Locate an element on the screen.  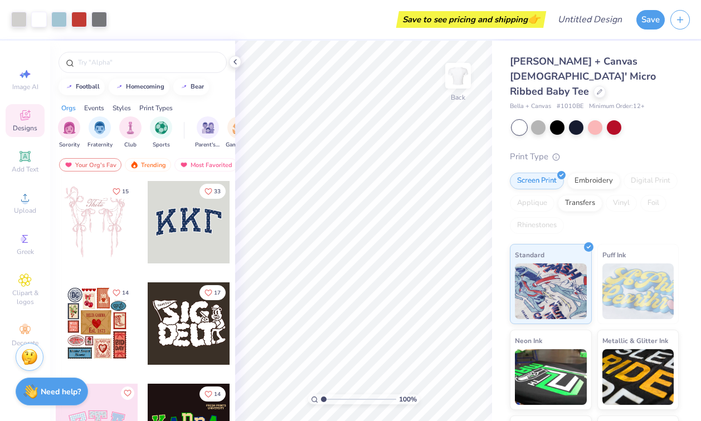
img: Game Day Image is located at coordinates (238, 128).